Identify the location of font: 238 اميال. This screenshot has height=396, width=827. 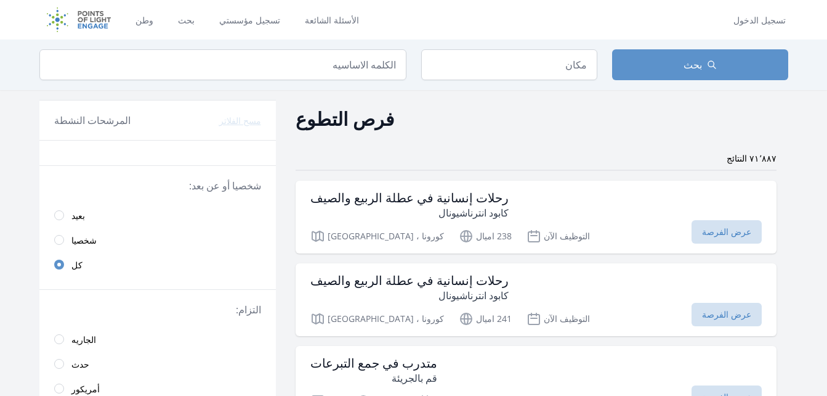
(494, 236).